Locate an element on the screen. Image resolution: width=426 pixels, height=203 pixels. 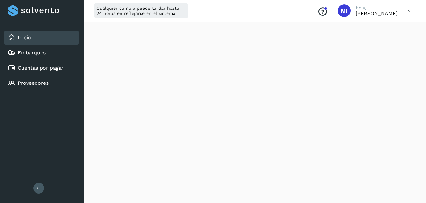
div: Inicio is located at coordinates (42, 38).